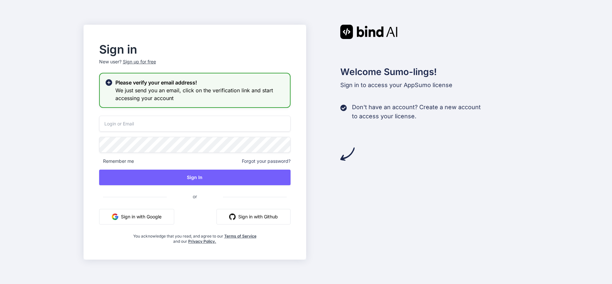  What do you see at coordinates (137, 217) in the screenshot?
I see `button: Sign in with Google` at bounding box center [137, 217].